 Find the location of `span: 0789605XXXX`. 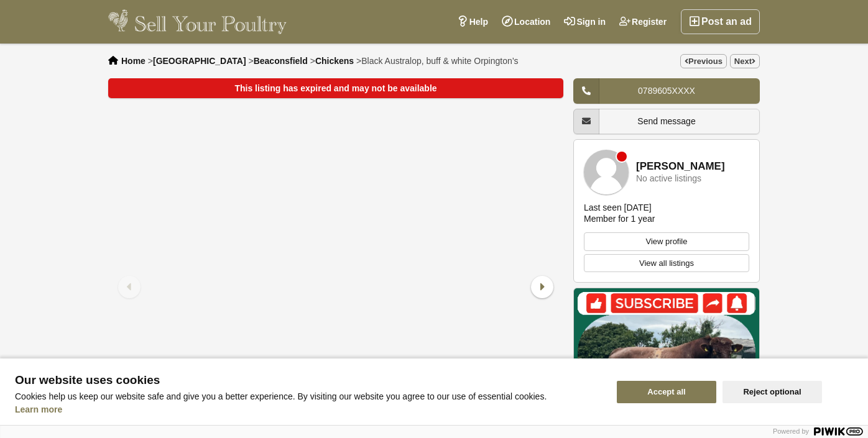

span: 0789605XXXX is located at coordinates (667, 91).